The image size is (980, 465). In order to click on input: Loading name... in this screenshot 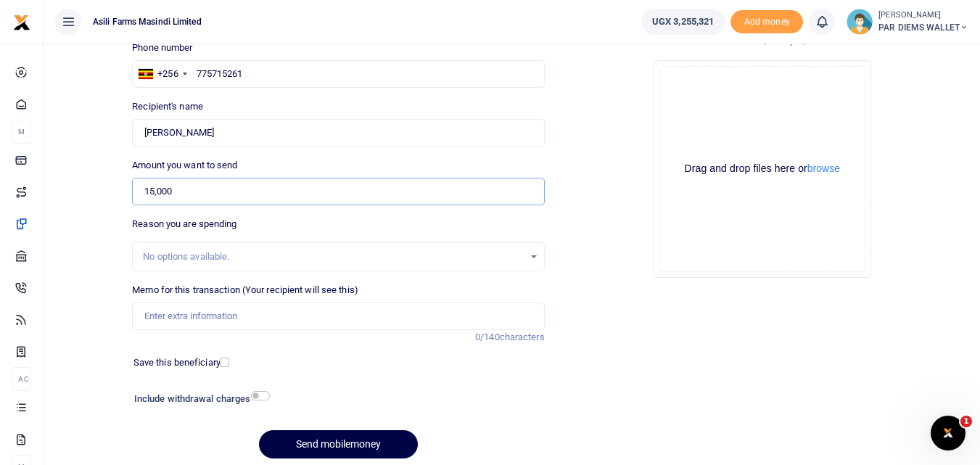, I will do `click(338, 132)`.